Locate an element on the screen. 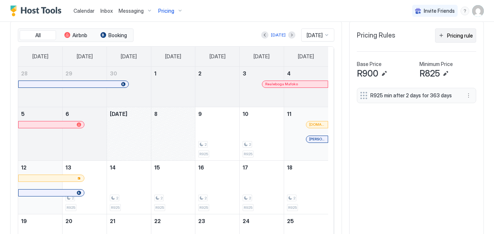  button: Booking is located at coordinates (114, 35).